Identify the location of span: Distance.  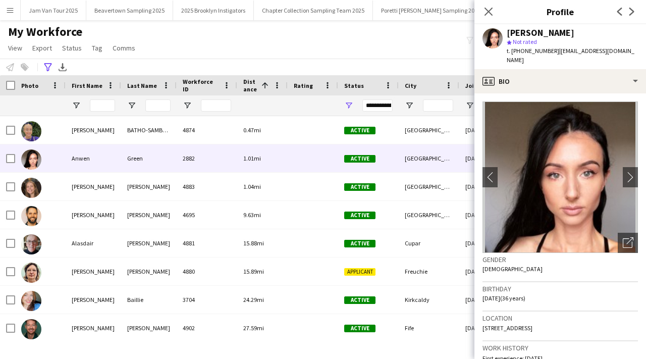
(250, 85).